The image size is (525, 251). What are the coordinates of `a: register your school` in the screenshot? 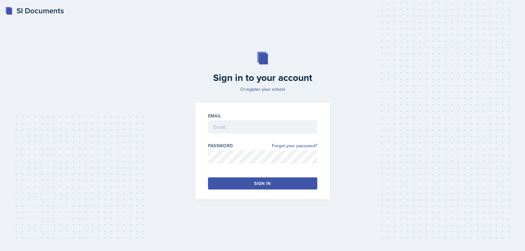 It's located at (265, 89).